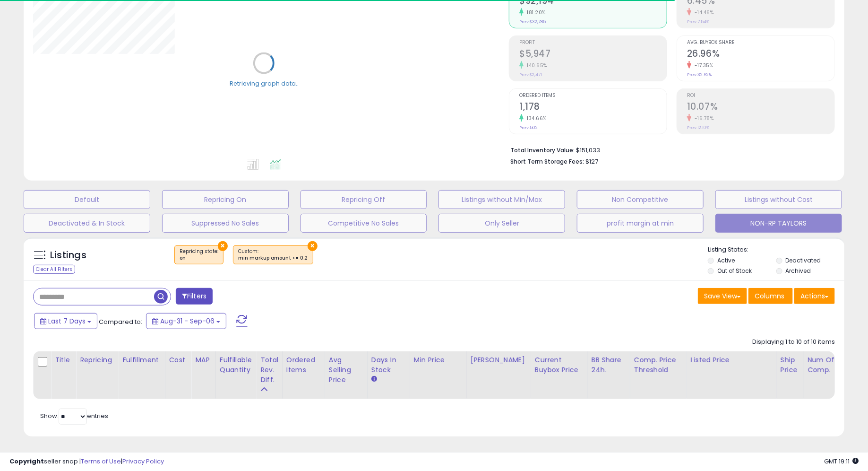 This screenshot has width=868, height=471. What do you see at coordinates (609, 365) in the screenshot?
I see `div: BB Share 24h.` at bounding box center [609, 365].